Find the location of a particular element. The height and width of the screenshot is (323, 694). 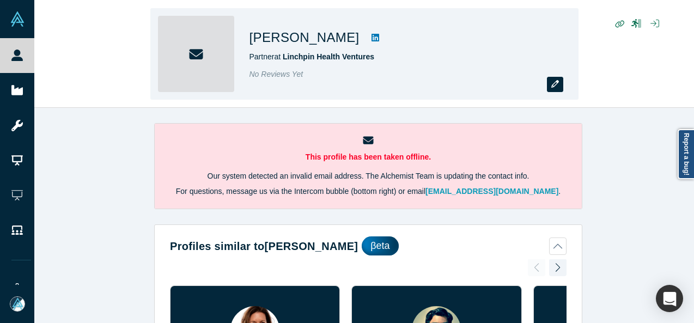

span: Partner at is located at coordinates (312, 57).